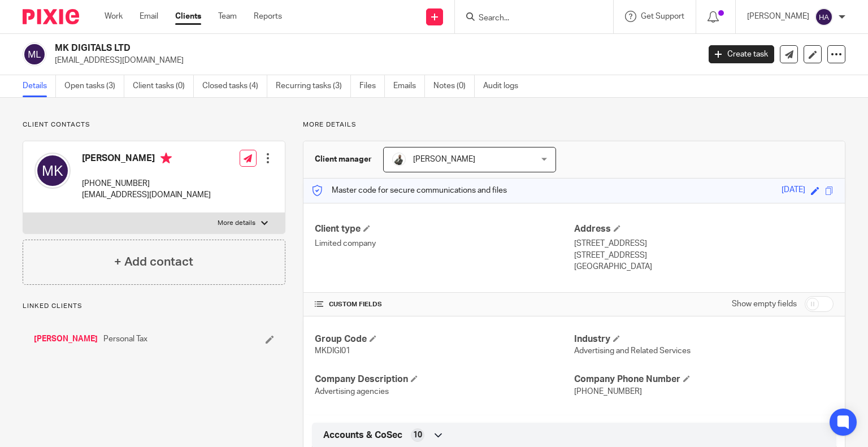 This screenshot has height=447, width=868. Describe the element at coordinates (351, 392) in the screenshot. I see `span: Advertising agencies` at that location.